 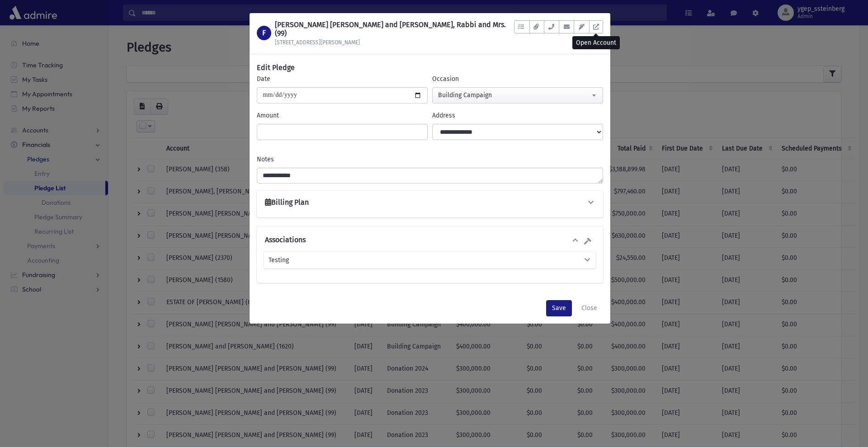 What do you see at coordinates (443, 115) in the screenshot?
I see `label: Address` at bounding box center [443, 115].